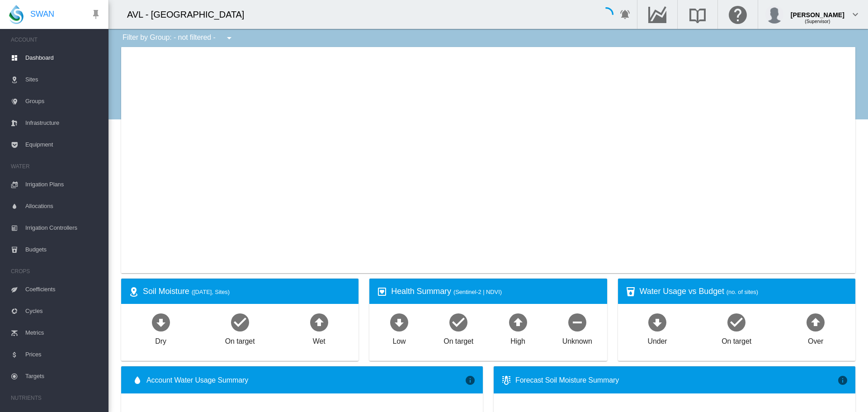 Image resolution: width=868 pixels, height=412 pixels. I want to click on span: Equipment, so click(63, 145).